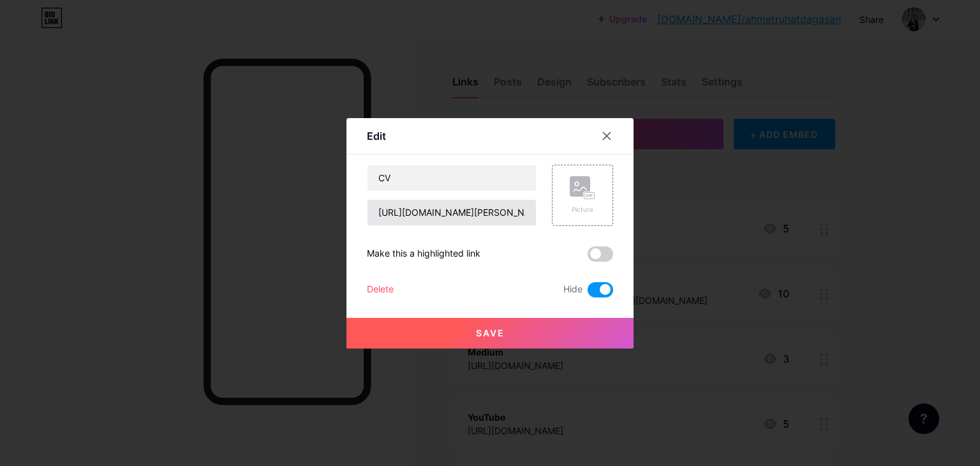 This screenshot has width=980, height=466. What do you see at coordinates (573, 290) in the screenshot?
I see `span: Hide` at bounding box center [573, 290].